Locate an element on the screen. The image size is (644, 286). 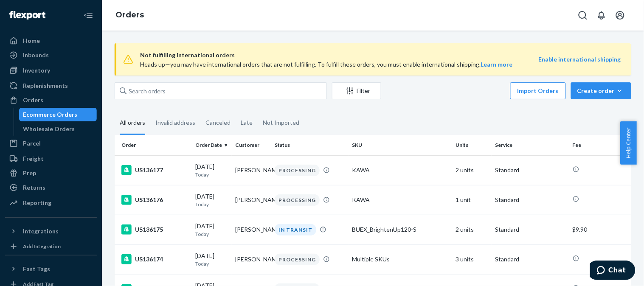
th: Status is located at coordinates (310, 145).